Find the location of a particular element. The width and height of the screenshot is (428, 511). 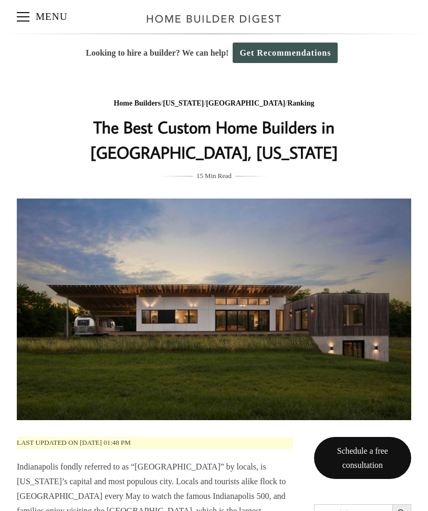

span: 15 Min Read is located at coordinates (214, 176).